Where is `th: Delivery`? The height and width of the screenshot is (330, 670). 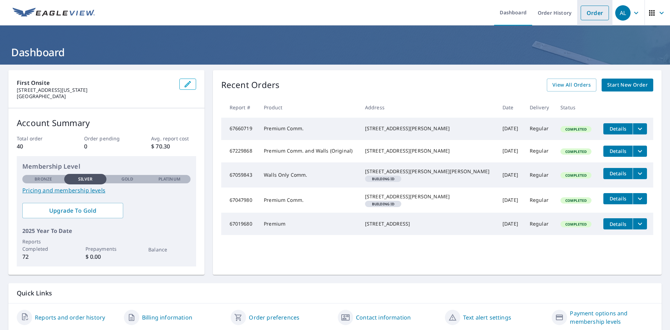
th: Delivery is located at coordinates (539, 107).